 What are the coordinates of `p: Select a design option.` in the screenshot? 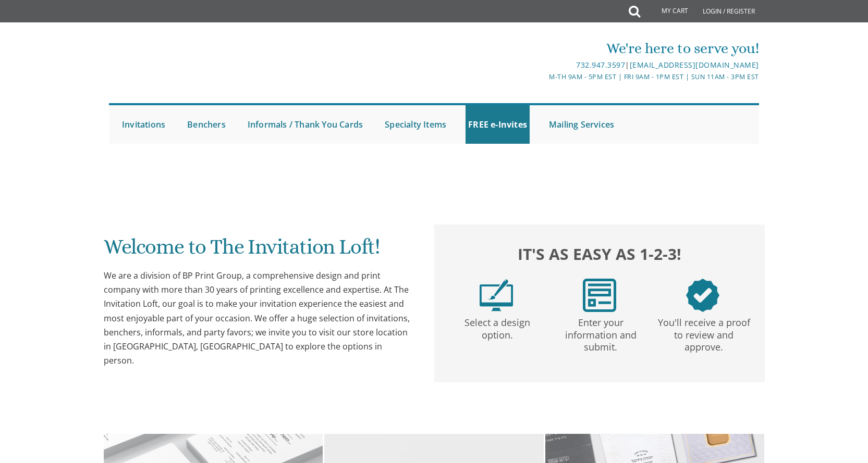 It's located at (498, 327).